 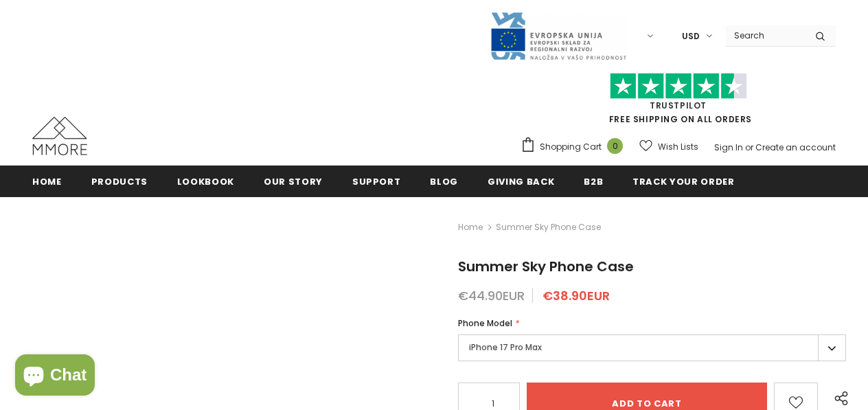 I want to click on input: Search Site, so click(x=765, y=35).